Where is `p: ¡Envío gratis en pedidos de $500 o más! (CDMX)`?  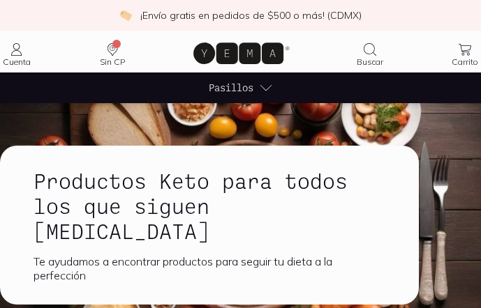 p: ¡Envío gratis en pedidos de $500 o más! (CDMX) is located at coordinates (250, 15).